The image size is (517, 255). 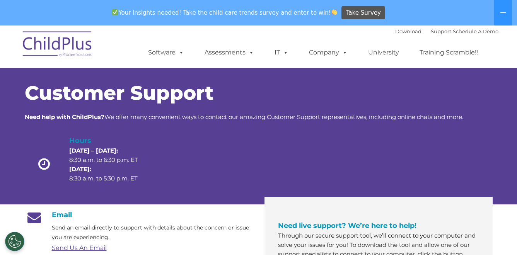 What do you see at coordinates (119, 93) in the screenshot?
I see `span: Customer Support` at bounding box center [119, 93].